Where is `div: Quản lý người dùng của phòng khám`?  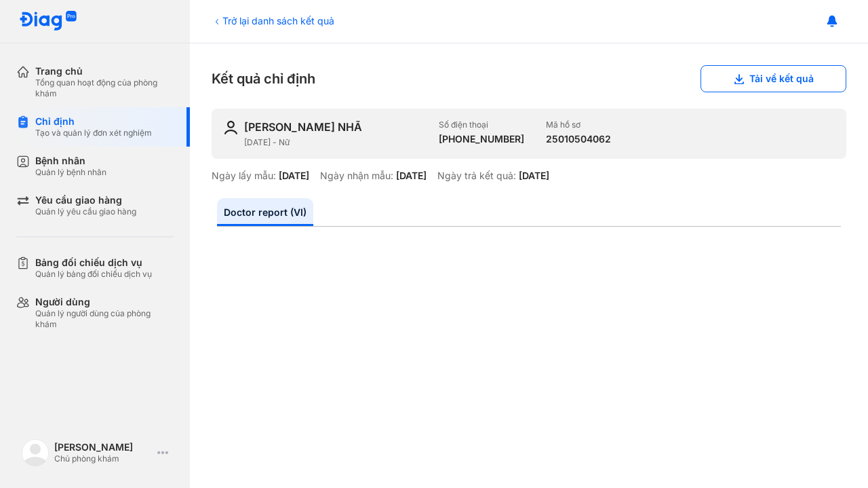
div: Quản lý người dùng của phòng khám is located at coordinates (104, 319).